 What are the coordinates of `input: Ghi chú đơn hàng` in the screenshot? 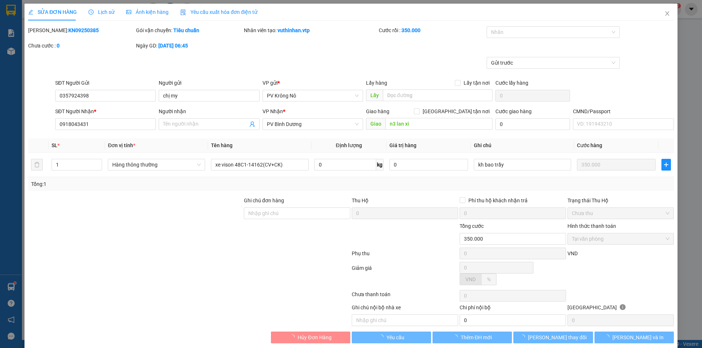 It's located at (297, 213).